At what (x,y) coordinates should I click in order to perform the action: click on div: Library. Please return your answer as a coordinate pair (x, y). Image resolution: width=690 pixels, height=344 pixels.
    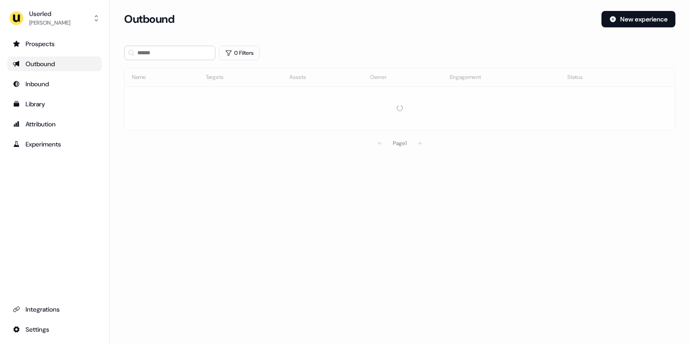
    Looking at the image, I should click on (54, 104).